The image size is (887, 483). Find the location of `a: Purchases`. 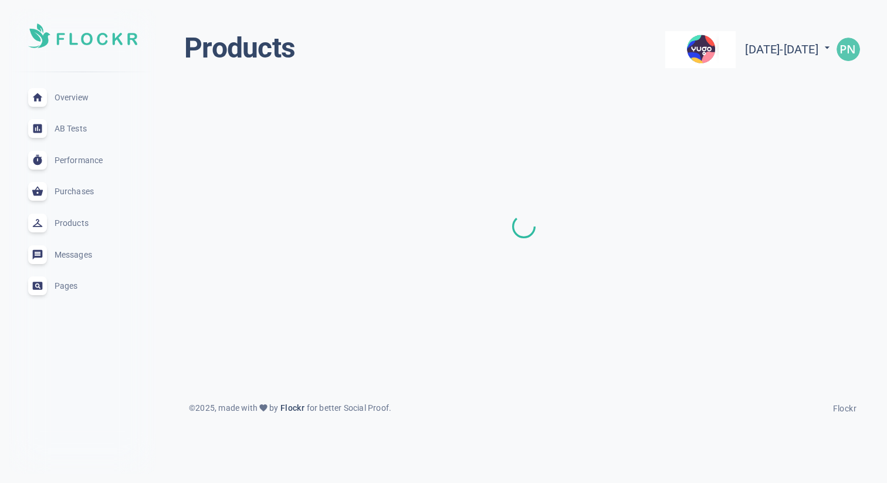

a: Purchases is located at coordinates (83, 192).